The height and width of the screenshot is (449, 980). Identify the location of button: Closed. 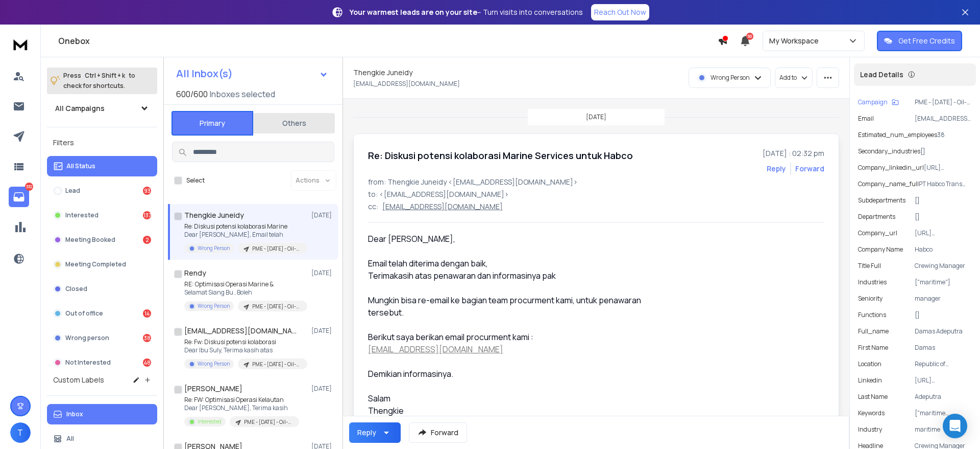
(102, 289).